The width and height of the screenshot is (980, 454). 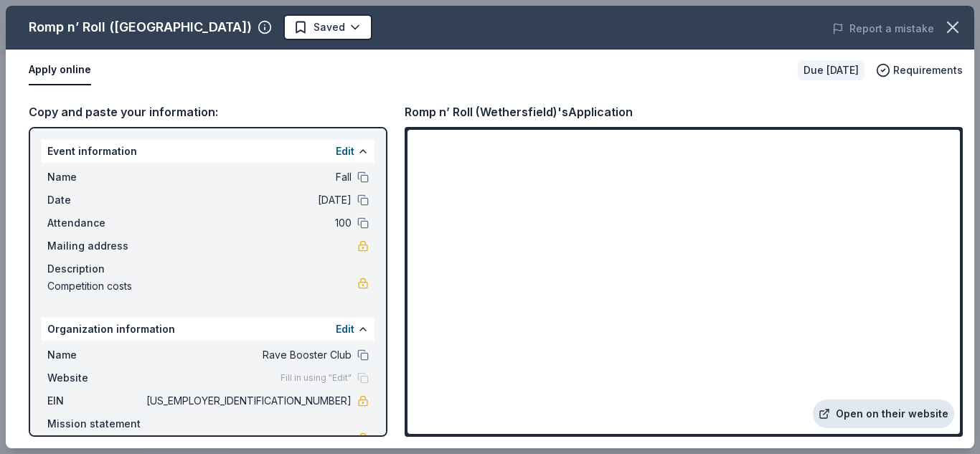 What do you see at coordinates (316, 377) in the screenshot?
I see `span: Fill in using "Edit"` at bounding box center [316, 377].